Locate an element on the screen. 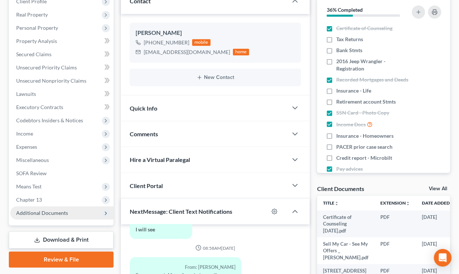  span: Miscellaneous is located at coordinates (32, 160).